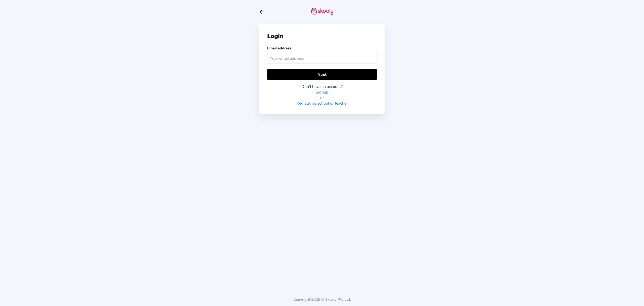 The image size is (644, 306). Describe the element at coordinates (322, 103) in the screenshot. I see `a: Register as school or teacher` at that location.